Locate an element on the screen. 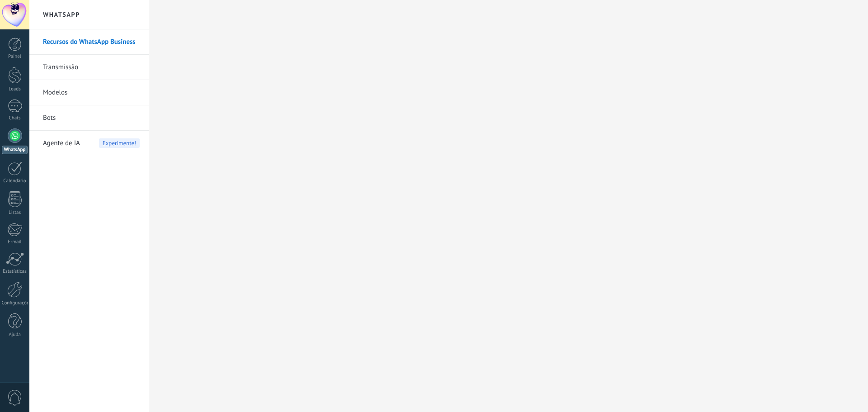 This screenshot has height=412, width=868. div: Configurações is located at coordinates (15, 303).